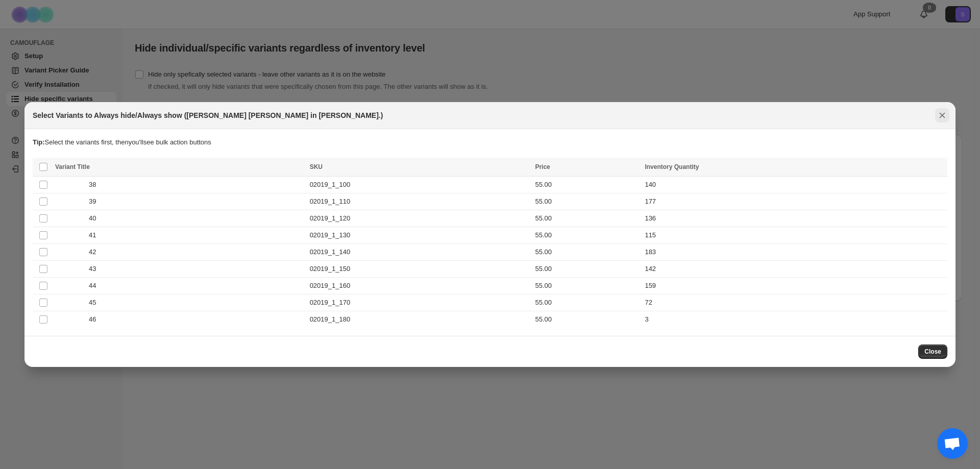 Image resolution: width=980 pixels, height=469 pixels. I want to click on span: 40, so click(95, 218).